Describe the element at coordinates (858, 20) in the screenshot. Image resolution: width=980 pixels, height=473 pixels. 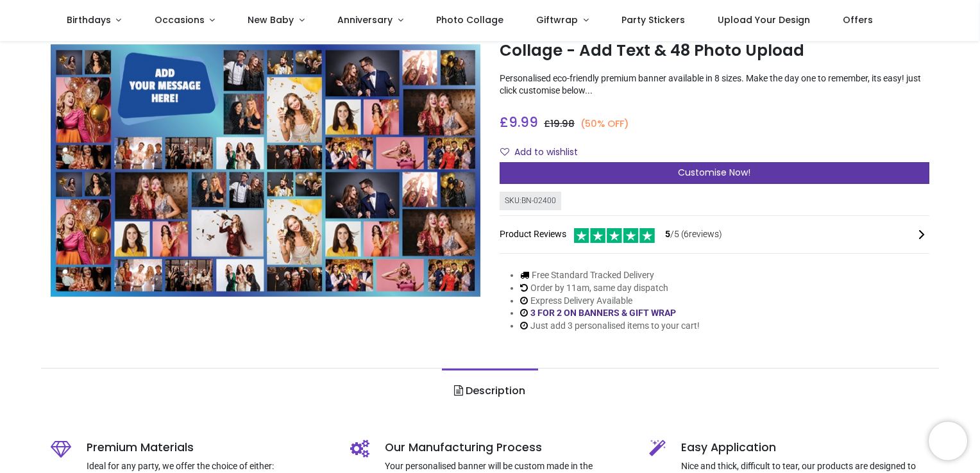
I see `span: Offers` at that location.